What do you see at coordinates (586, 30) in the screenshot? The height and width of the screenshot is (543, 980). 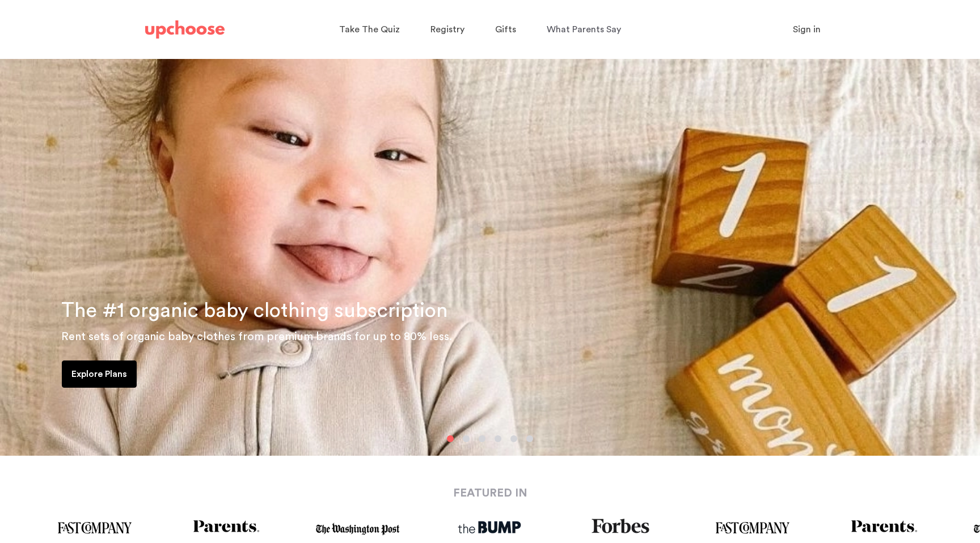 I see `a: What Parents Say` at bounding box center [586, 30].